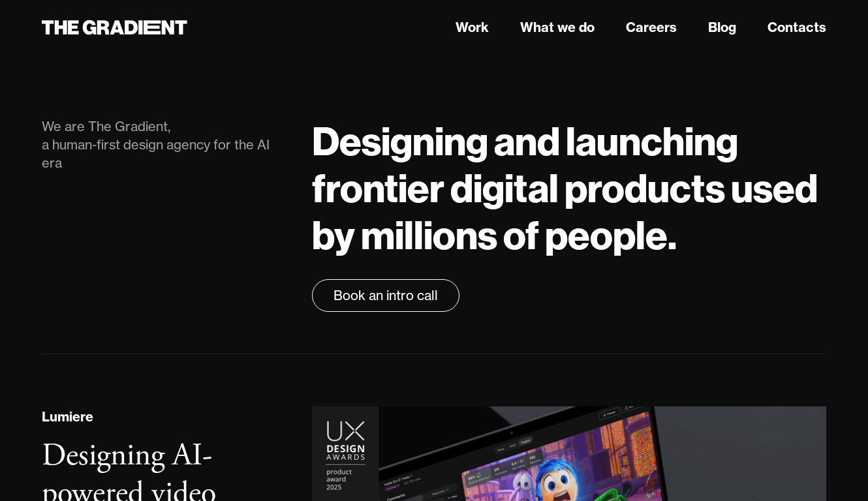  I want to click on a: Contacts, so click(797, 27).